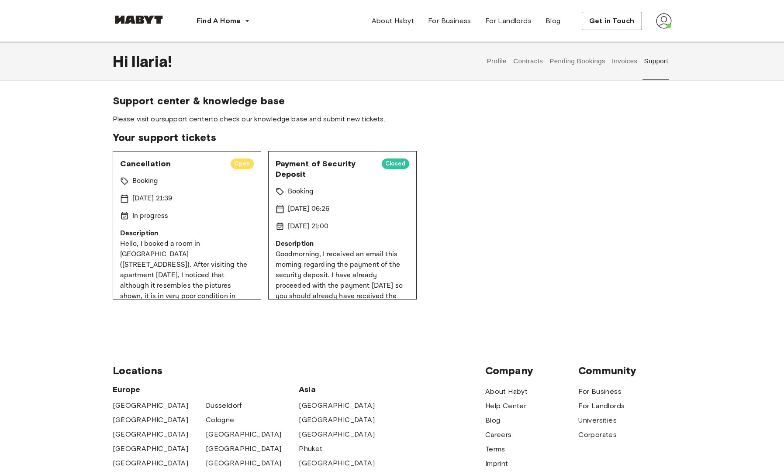 The image size is (784, 475). Describe the element at coordinates (223, 21) in the screenshot. I see `button: Find A Home` at that location.